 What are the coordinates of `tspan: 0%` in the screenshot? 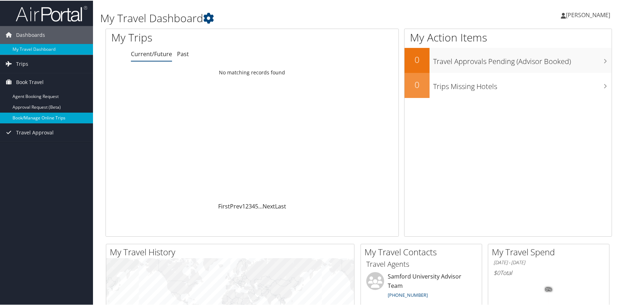 It's located at (549, 289).